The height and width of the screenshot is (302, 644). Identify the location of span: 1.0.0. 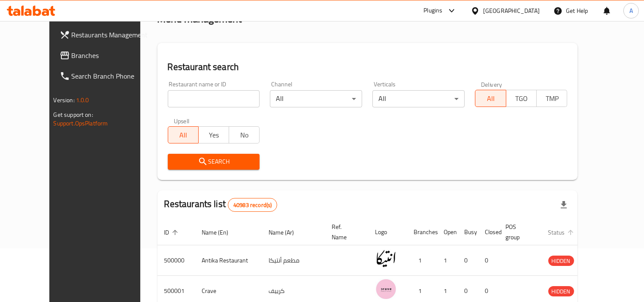
(82, 100).